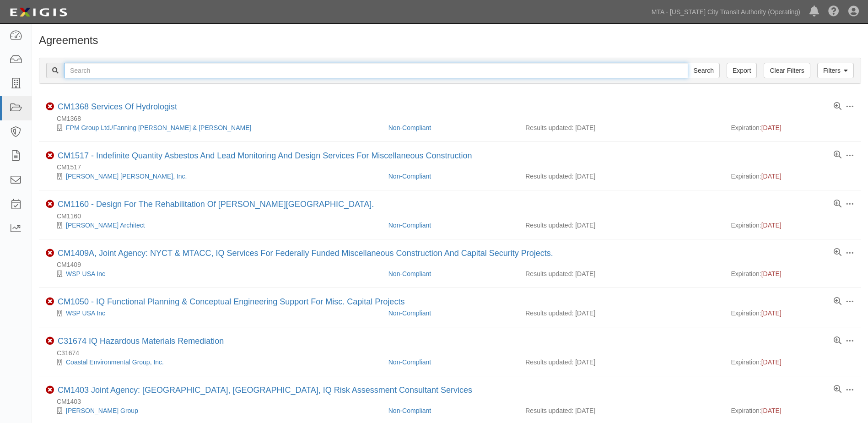  What do you see at coordinates (140, 341) in the screenshot?
I see `div: C31674 IQ Hazardous Materials Remediation` at bounding box center [140, 341].